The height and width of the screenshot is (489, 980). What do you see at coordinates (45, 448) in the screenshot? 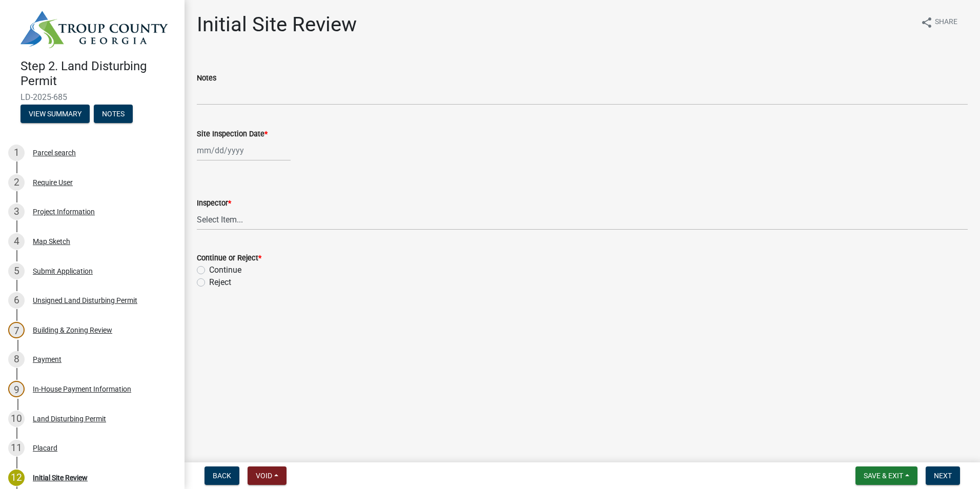
I see `div: Placard` at bounding box center [45, 448].